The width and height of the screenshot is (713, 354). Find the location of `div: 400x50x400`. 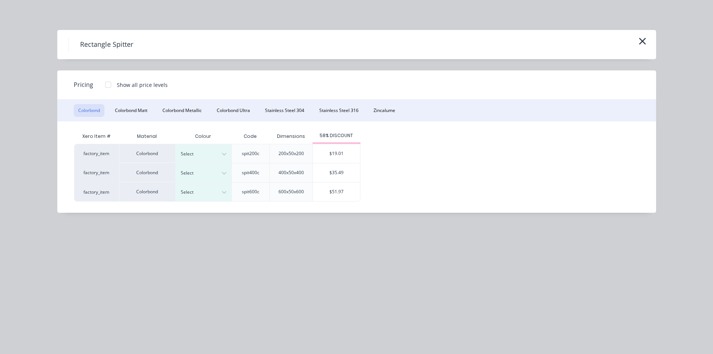

div: 400x50x400 is located at coordinates (291, 172).